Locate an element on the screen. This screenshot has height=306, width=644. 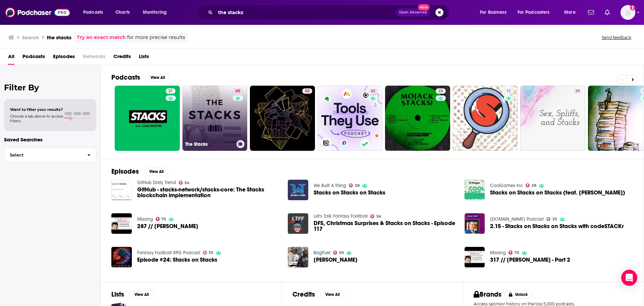
a: 29 is located at coordinates (578, 91).